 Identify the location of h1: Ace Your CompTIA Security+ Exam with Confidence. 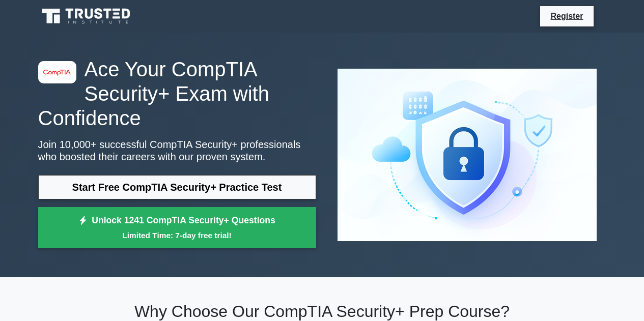
(177, 94).